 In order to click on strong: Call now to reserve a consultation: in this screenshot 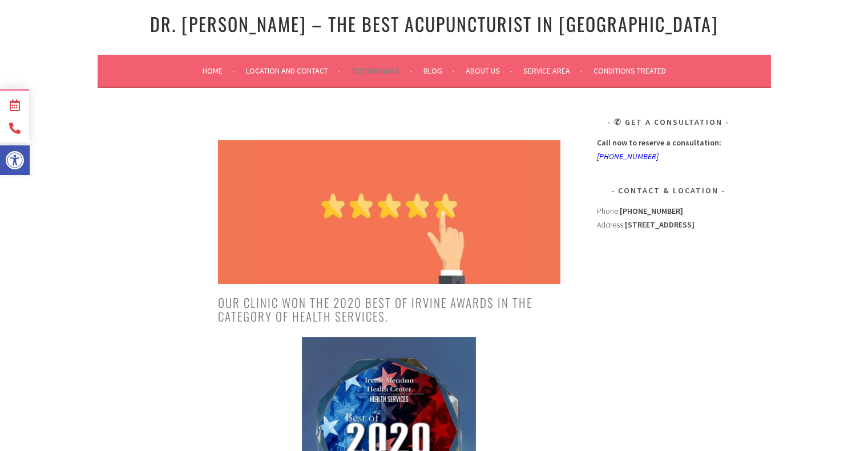, I will do `click(659, 143)`.